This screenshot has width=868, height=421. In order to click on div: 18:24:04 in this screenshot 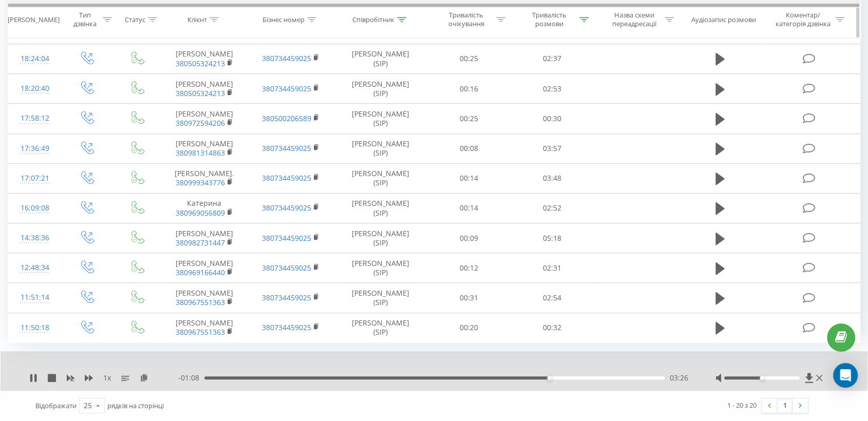, I will do `click(34, 59)`.